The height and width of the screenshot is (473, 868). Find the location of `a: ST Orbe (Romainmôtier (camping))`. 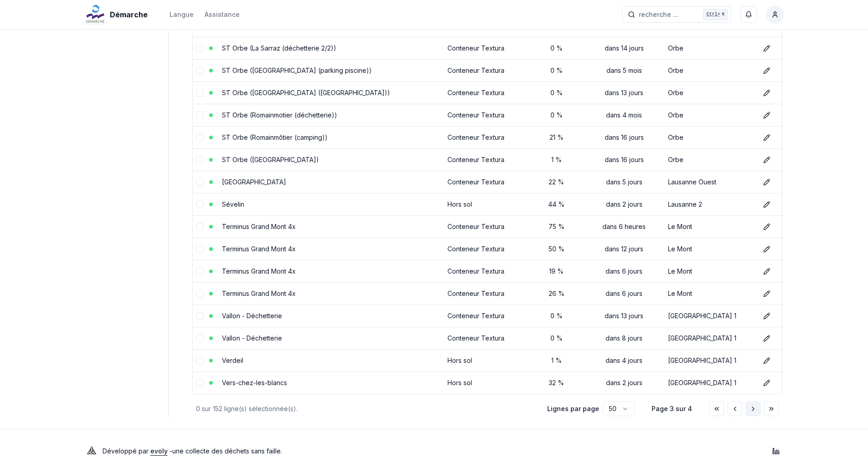

a: ST Orbe (Romainmôtier (camping)) is located at coordinates (275, 137).